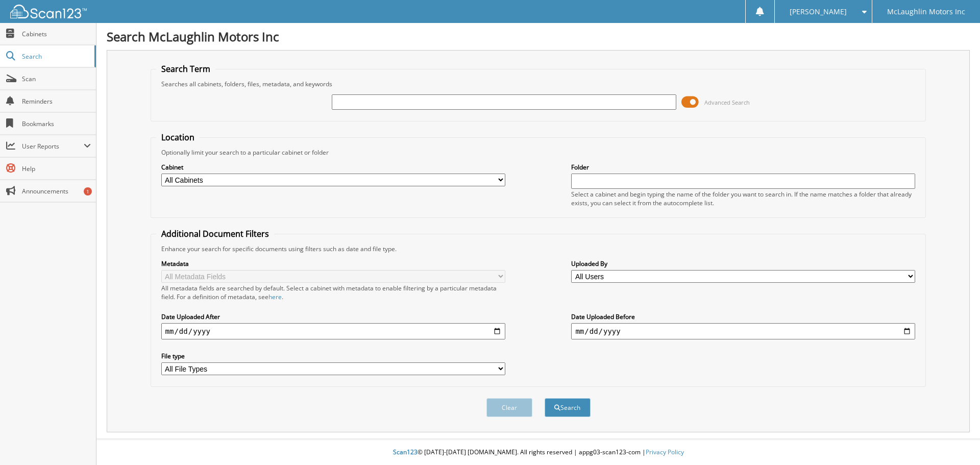  What do you see at coordinates (56, 124) in the screenshot?
I see `span: Bookmarks` at bounding box center [56, 124].